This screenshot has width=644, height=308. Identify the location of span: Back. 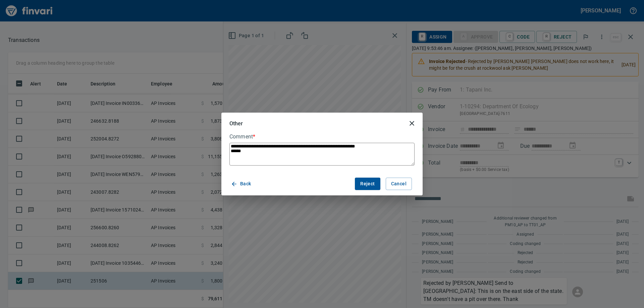
(242, 183).